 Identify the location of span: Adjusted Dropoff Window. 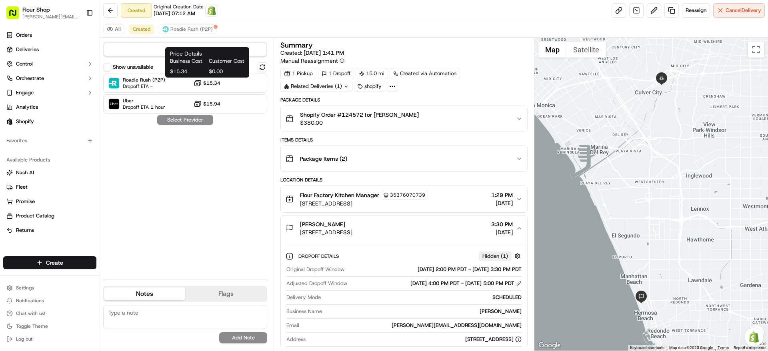
(317, 284).